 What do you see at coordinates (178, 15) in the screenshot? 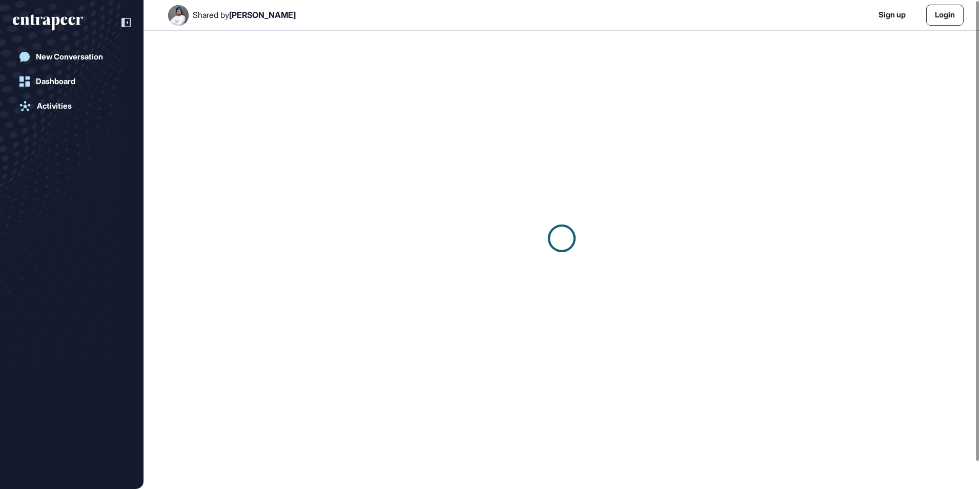
I see `img: User Image` at bounding box center [178, 15].